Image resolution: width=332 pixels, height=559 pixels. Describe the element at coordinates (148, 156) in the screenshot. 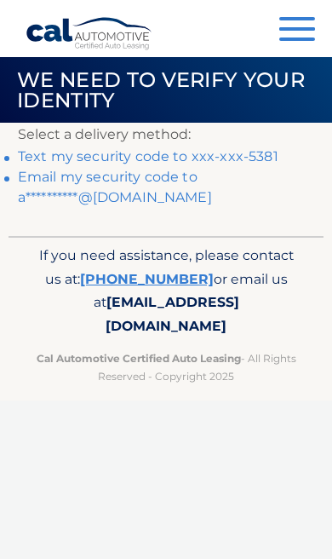

I see `a: Text my security code to xxx-xxx-5381` at that location.